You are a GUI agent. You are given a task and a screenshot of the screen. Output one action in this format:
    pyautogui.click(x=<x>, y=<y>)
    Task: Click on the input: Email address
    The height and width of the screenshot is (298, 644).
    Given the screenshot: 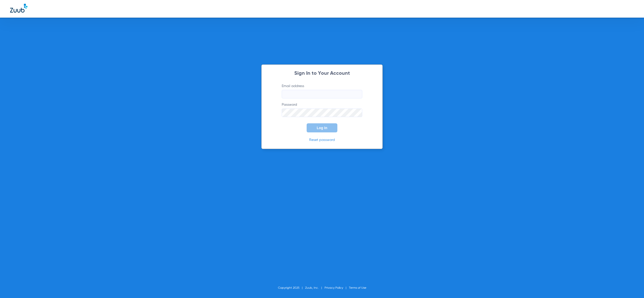 What is the action you would take?
    pyautogui.click(x=322, y=94)
    